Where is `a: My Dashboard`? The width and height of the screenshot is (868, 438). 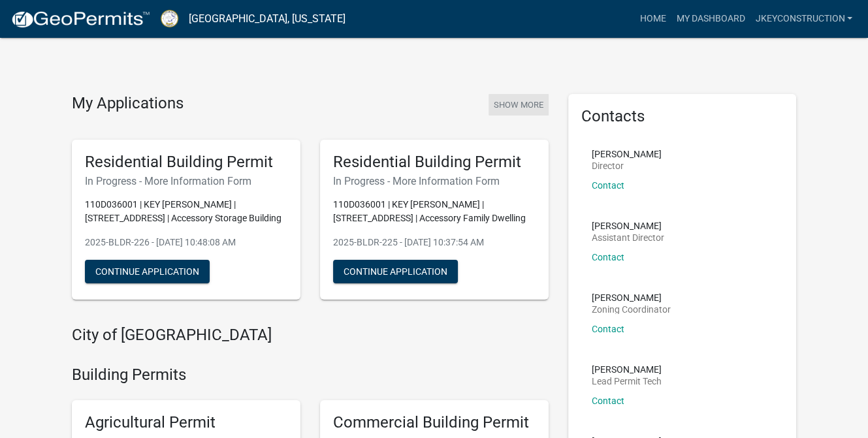
a: My Dashboard is located at coordinates (711, 19).